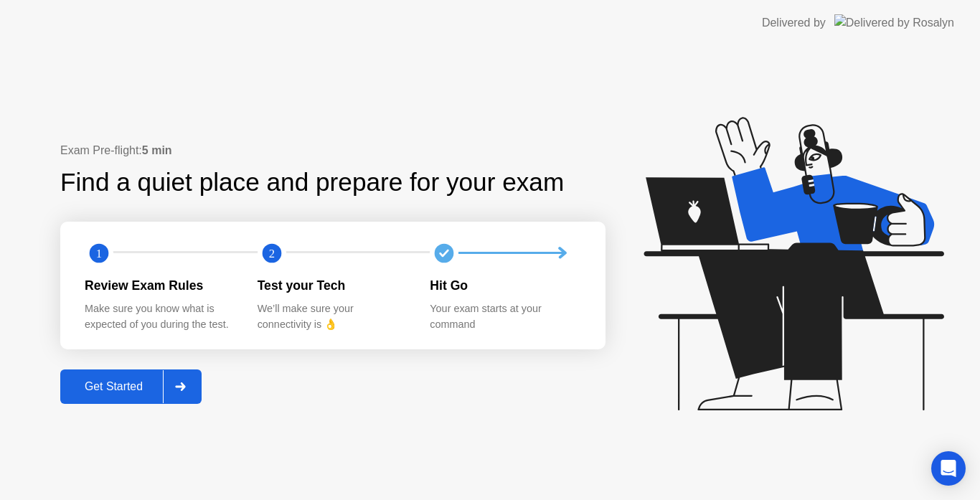 This screenshot has width=980, height=500. What do you see at coordinates (130, 386) in the screenshot?
I see `button: Get Started` at bounding box center [130, 386].